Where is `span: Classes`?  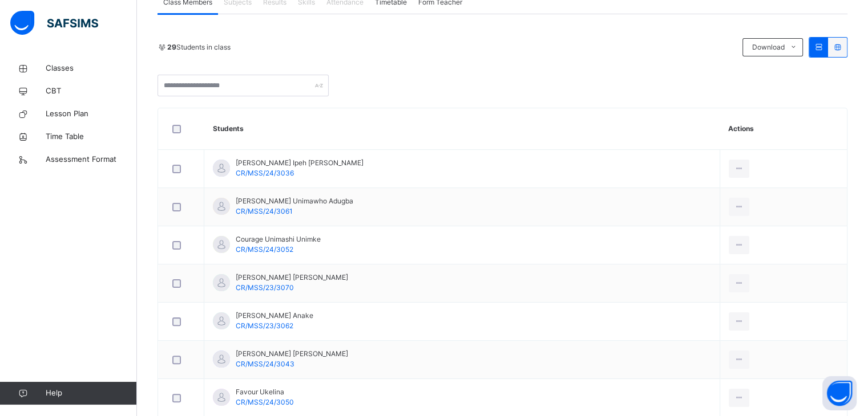 span: Classes is located at coordinates (91, 68).